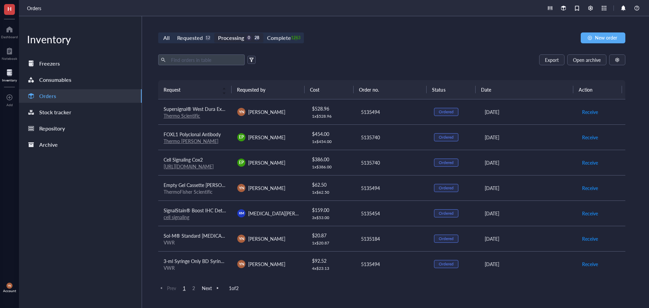  I want to click on span: Open archive, so click(587, 60).